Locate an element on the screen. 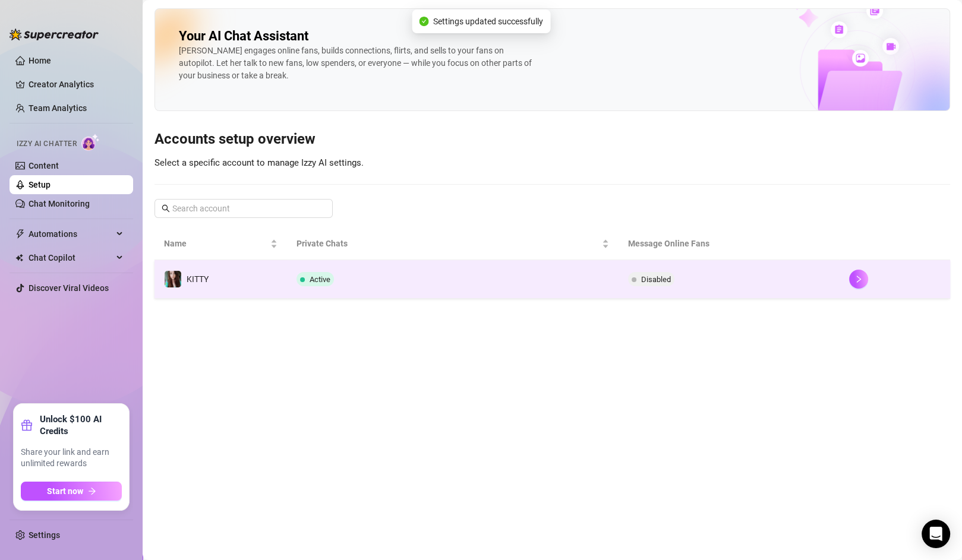 The image size is (962, 560). button: Start nowarrow-right is located at coordinates (71, 492).